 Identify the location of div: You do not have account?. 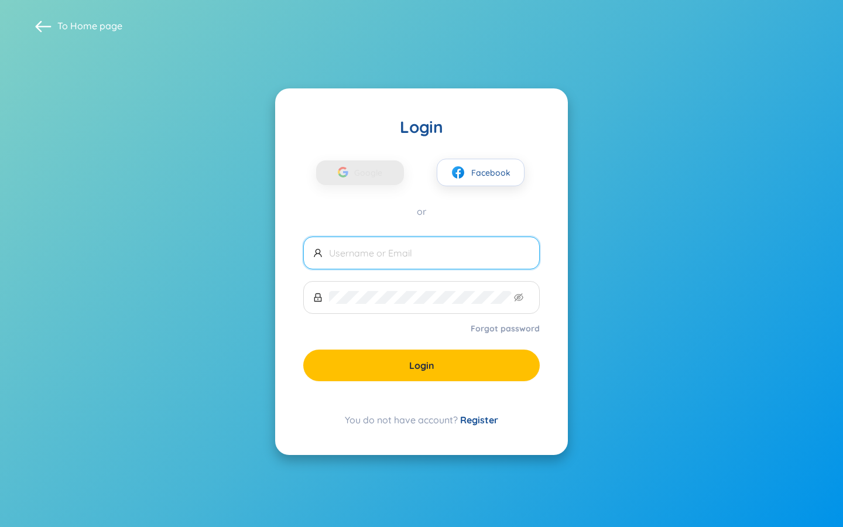
(421, 420).